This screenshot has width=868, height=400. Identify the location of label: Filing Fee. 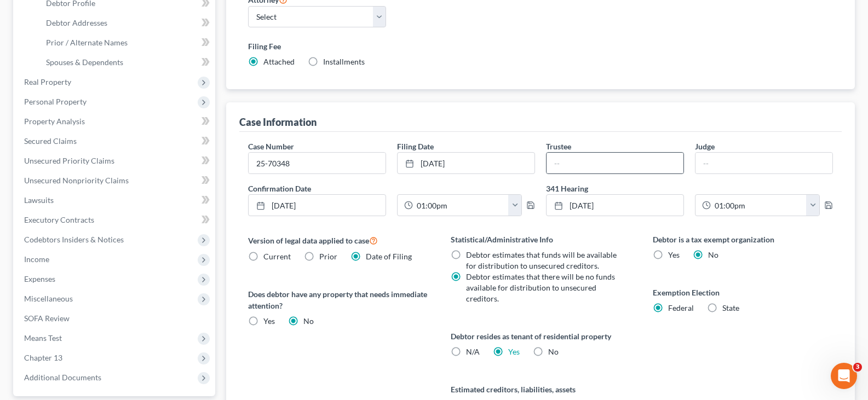
(540, 46).